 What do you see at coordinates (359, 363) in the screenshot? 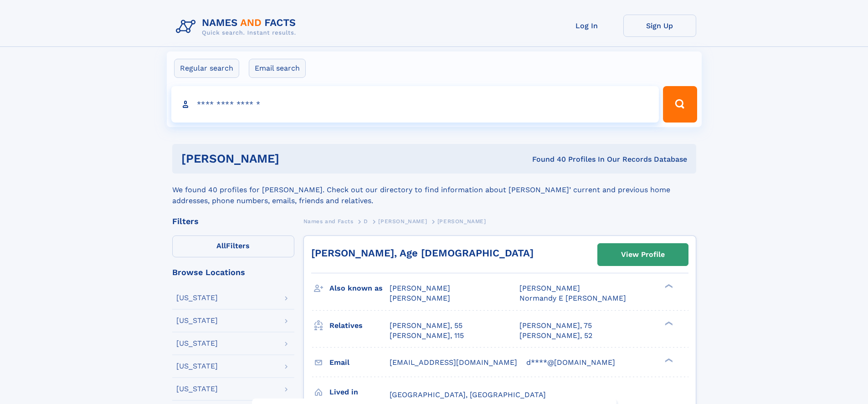
I see `h3: Email` at bounding box center [359, 363].